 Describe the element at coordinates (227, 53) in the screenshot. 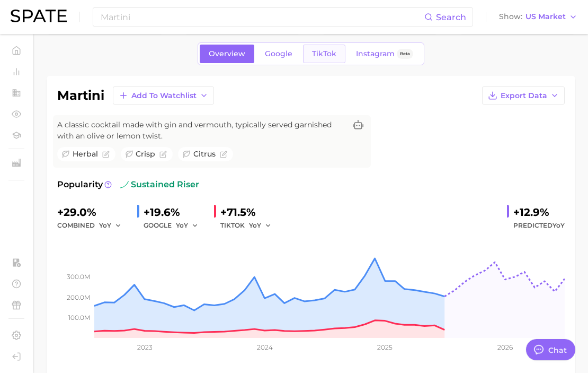

I see `span: Overview` at that location.